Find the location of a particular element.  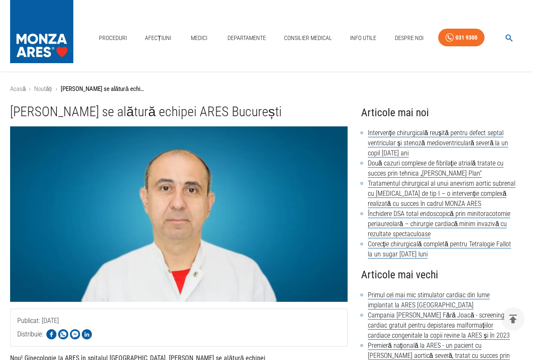

a: 031 9300 is located at coordinates (461, 37).